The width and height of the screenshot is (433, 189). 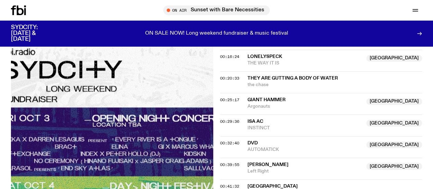 I want to click on span: 00:32:40, so click(x=230, y=143).